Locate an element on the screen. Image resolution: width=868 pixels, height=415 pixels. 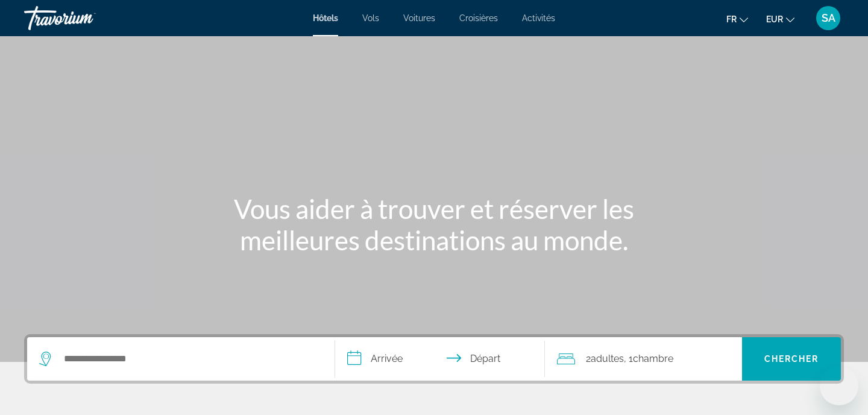
a: Voitures is located at coordinates (419, 18).